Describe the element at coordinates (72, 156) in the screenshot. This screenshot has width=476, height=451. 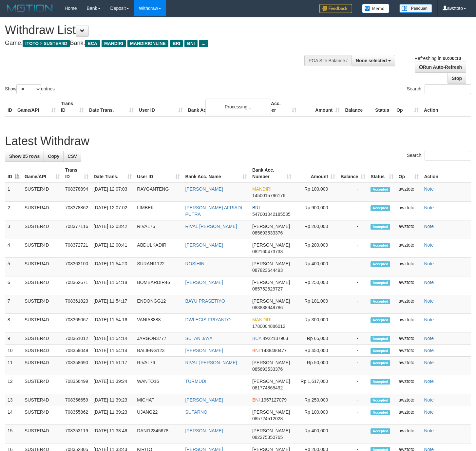
I see `a: CSV` at that location.